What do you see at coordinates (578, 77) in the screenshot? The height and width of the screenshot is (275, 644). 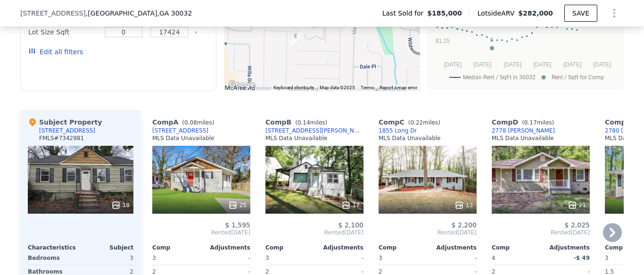 I see `text: Rent / Sqft for Comp` at bounding box center [578, 77].